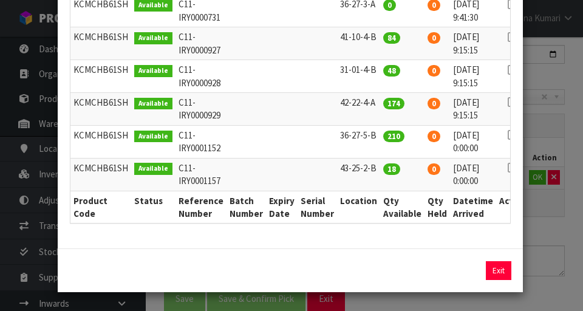 Image resolution: width=583 pixels, height=311 pixels. I want to click on th: Status, so click(153, 206).